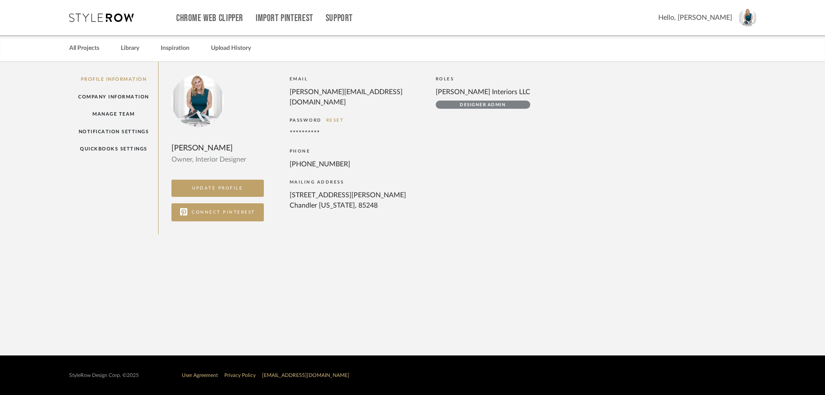  Describe the element at coordinates (113, 131) in the screenshot. I see `a: Notification Settings` at that location.